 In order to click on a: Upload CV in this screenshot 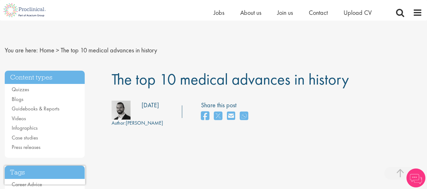, I will do `click(358, 13)`.